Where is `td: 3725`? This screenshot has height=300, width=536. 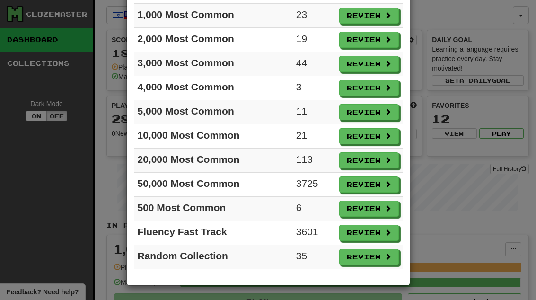 td: 3725 is located at coordinates (313, 184).